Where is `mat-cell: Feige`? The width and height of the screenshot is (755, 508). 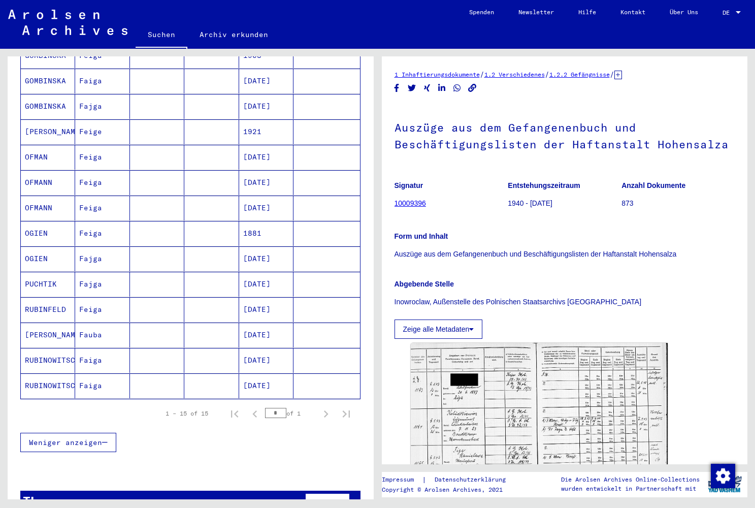 mat-cell: Feige is located at coordinates (102, 132).